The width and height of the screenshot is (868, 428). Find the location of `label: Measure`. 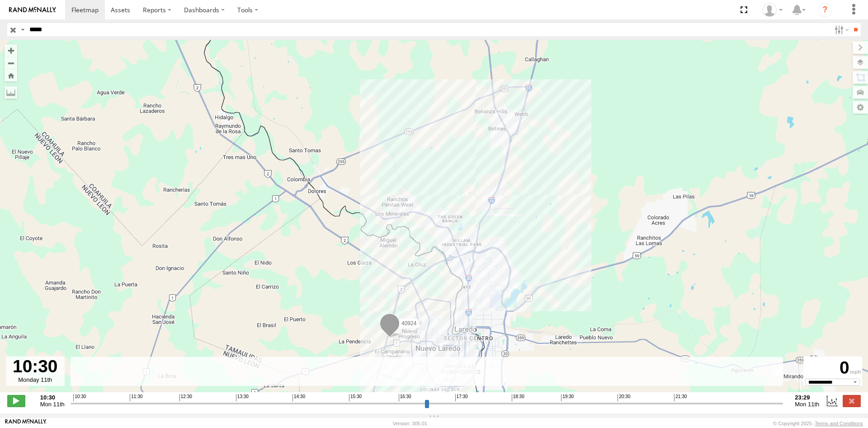

label: Measure is located at coordinates (11, 92).